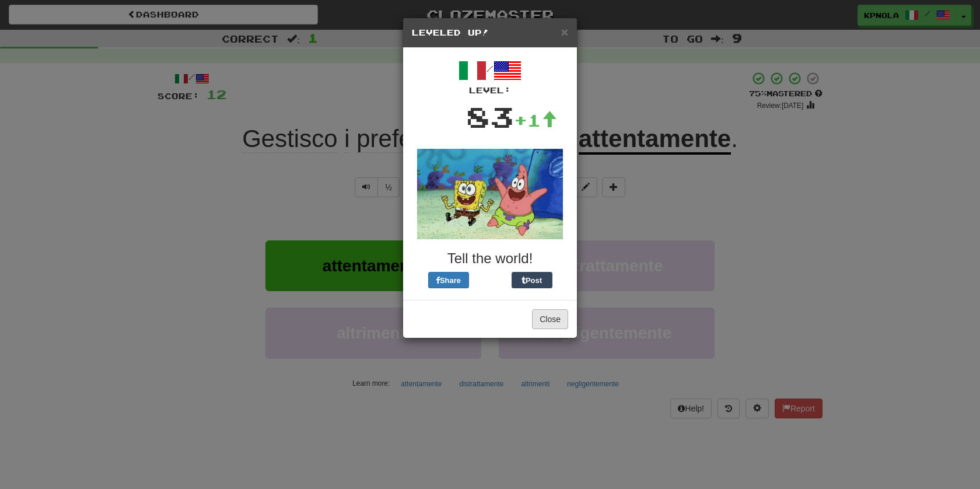  I want to click on button: Share, so click(449, 281).